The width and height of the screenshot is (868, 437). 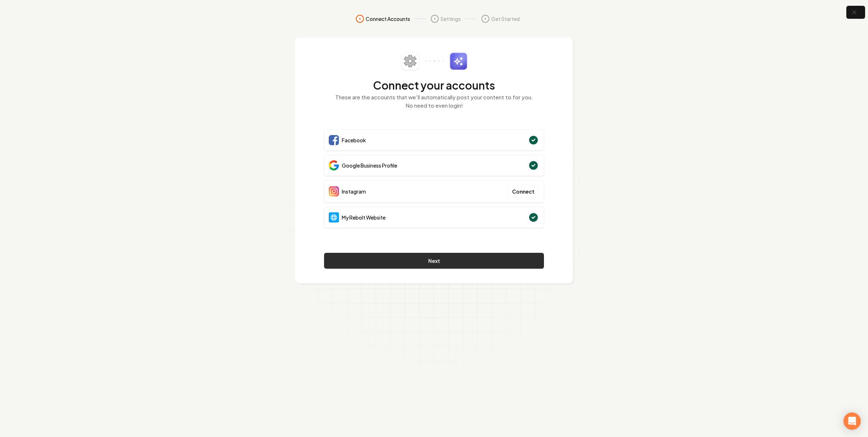 What do you see at coordinates (354, 140) in the screenshot?
I see `span: Facebook` at bounding box center [354, 140].